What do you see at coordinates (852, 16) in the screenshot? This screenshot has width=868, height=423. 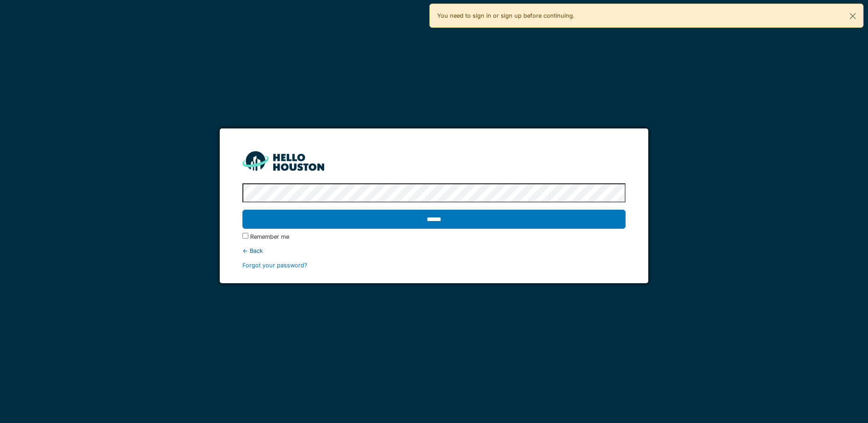 I see `button: Close` at bounding box center [852, 16].